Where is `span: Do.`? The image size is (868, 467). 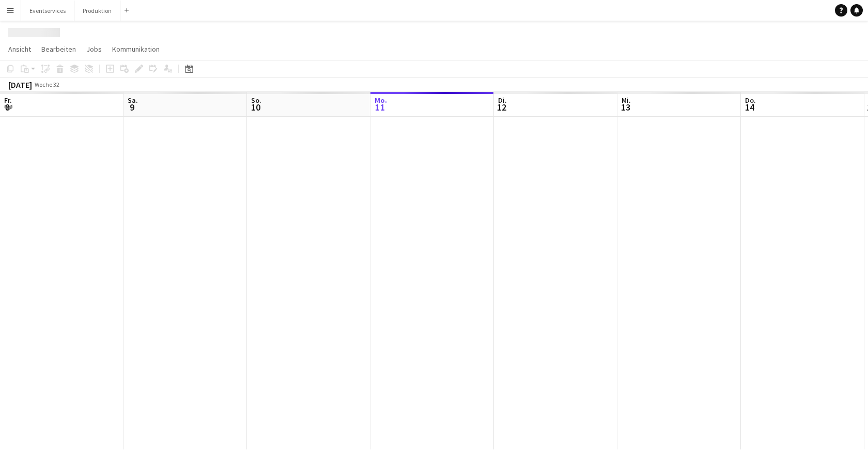
span: Do. is located at coordinates (750, 100).